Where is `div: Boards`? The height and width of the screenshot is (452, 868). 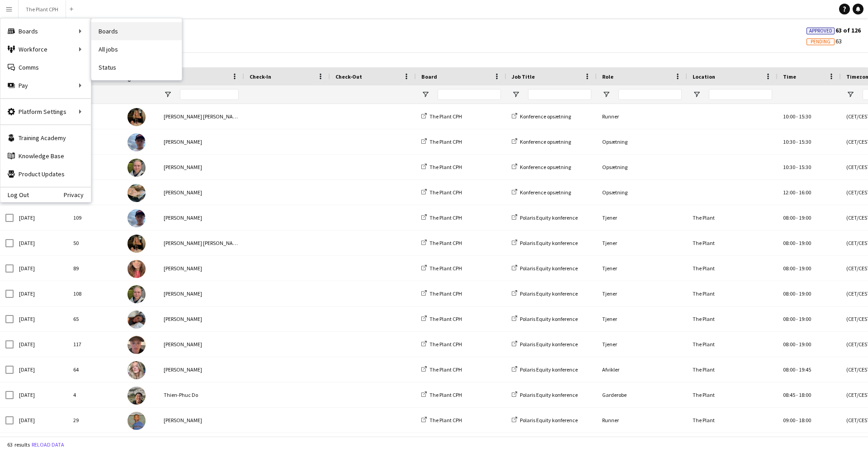 div: Boards is located at coordinates (45, 31).